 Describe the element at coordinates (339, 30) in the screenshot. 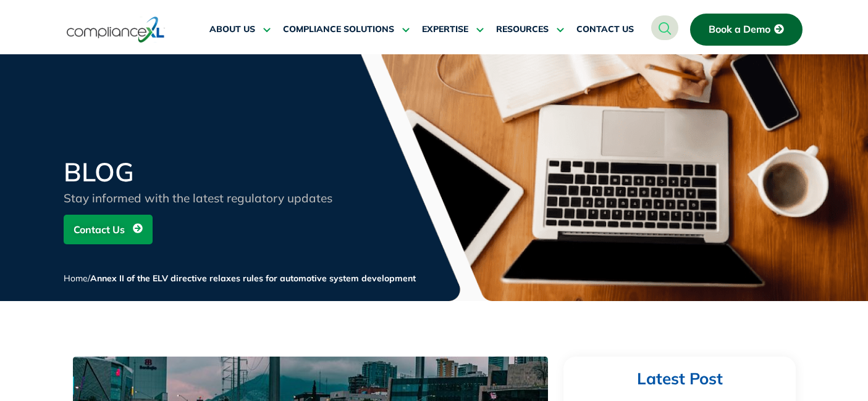

I see `span: COMPLIANCE SOLUTIONS` at that location.